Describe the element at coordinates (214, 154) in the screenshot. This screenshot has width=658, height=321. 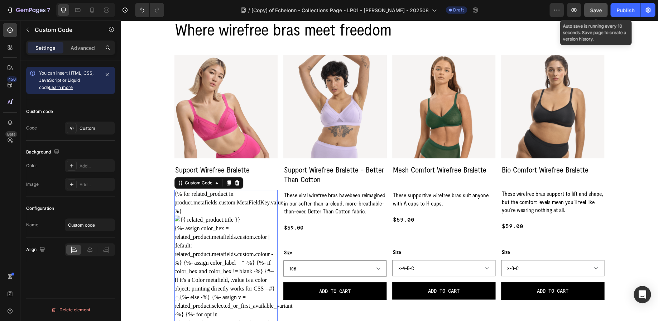
I see `h2: Support Wirefree Bralette - Better Than Cotton` at that location.